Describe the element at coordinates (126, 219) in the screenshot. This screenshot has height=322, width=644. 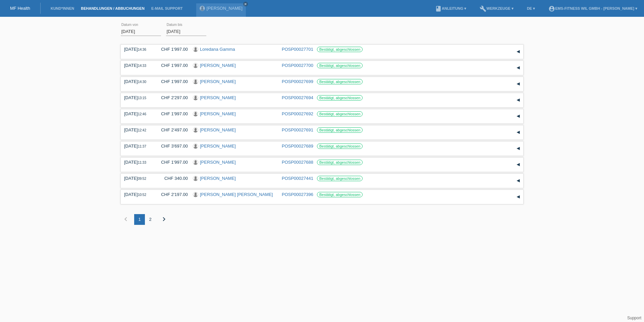
I see `i: chevron_left` at that location.